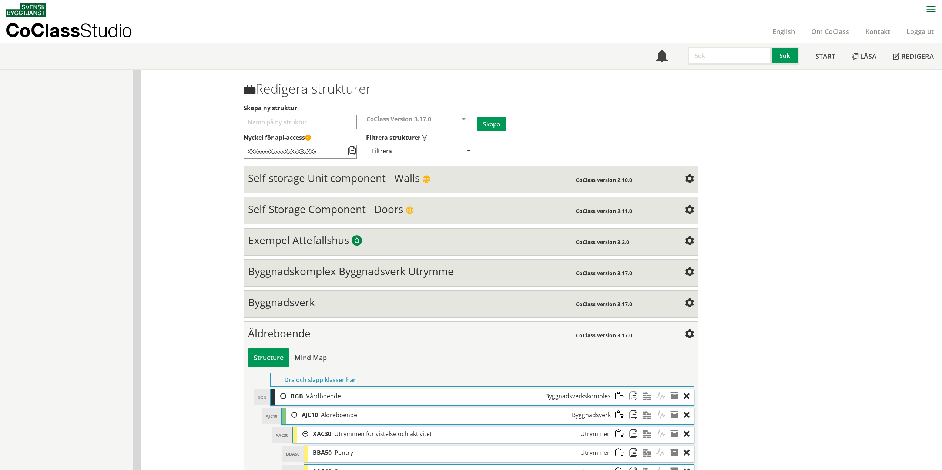  I want to click on div: Bygg och visa struktur i tabellvy, so click(268, 358).